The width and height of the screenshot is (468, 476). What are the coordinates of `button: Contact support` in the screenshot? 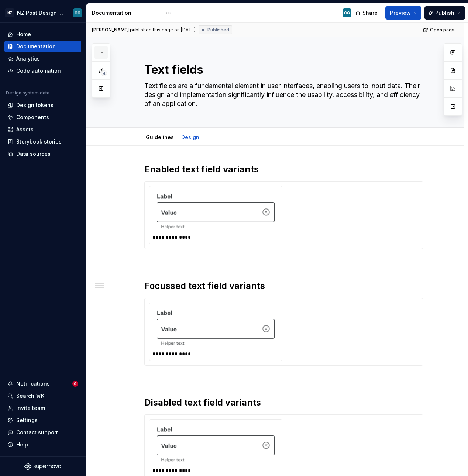 It's located at (43, 432).